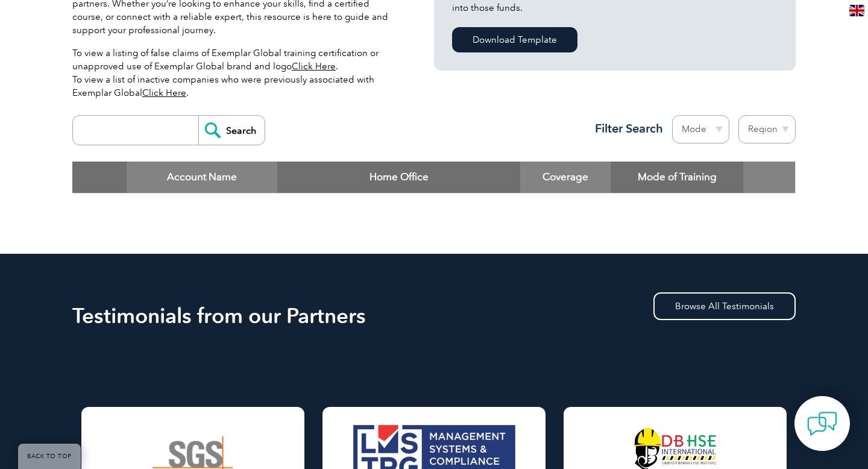 This screenshot has width=868, height=469. Describe the element at coordinates (856, 10) in the screenshot. I see `img: en` at that location.